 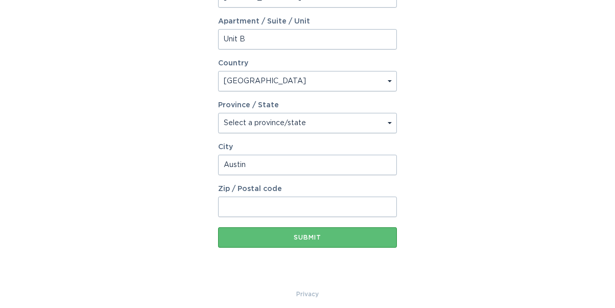 I want to click on a: Privacy Policy & Terms of Use, so click(x=307, y=294).